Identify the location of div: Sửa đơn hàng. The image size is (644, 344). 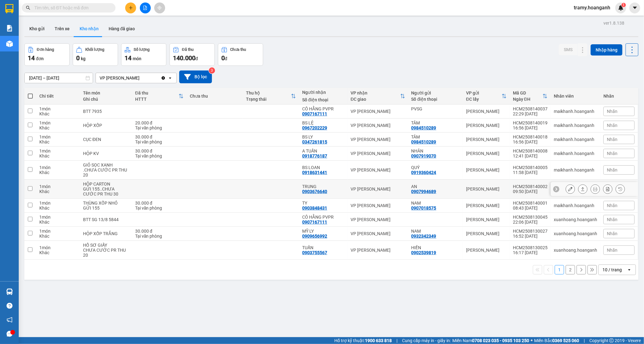
(571, 189).